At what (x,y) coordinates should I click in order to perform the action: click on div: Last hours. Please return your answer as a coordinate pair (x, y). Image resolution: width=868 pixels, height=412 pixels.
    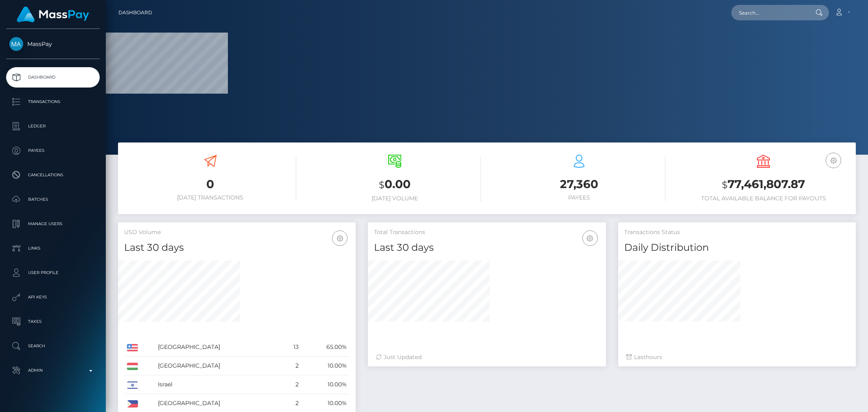
    Looking at the image, I should click on (737, 357).